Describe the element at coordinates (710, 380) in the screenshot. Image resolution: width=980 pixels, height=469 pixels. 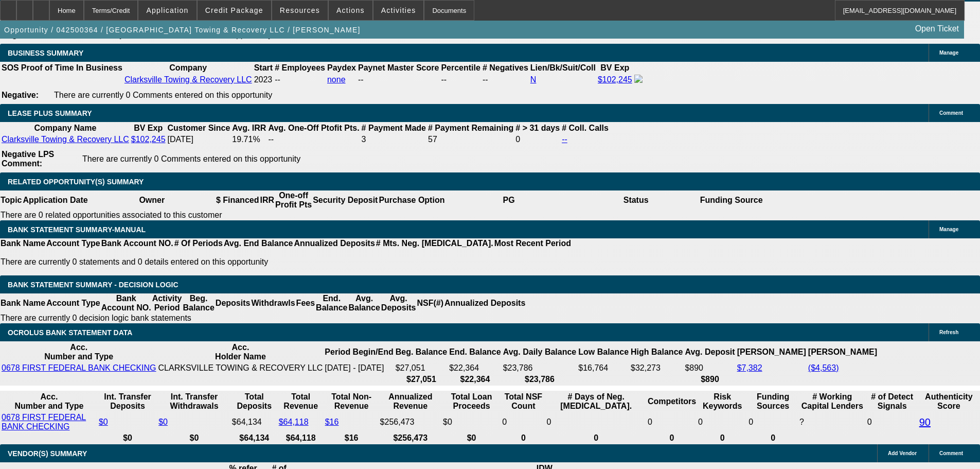
I see `th: $890` at that location.